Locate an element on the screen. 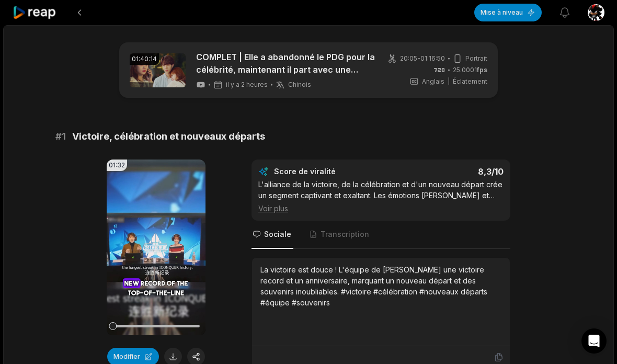  font: 01:16:50 is located at coordinates (432, 58).